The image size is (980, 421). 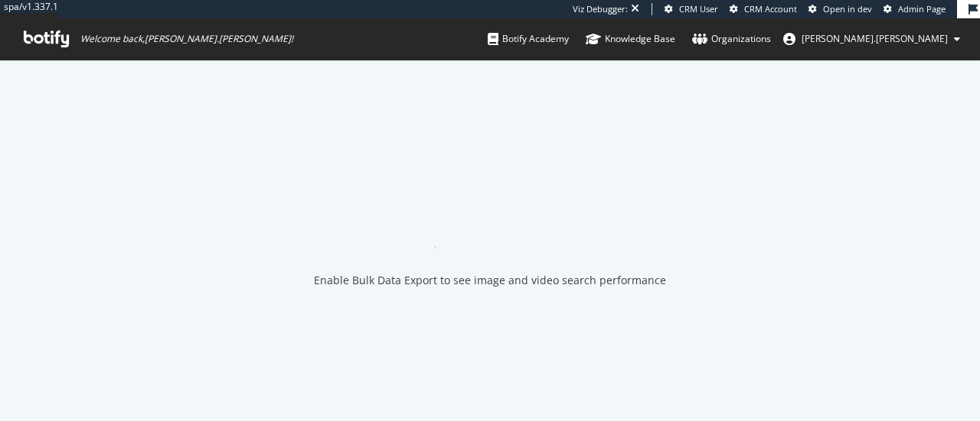 I want to click on div: animation, so click(x=490, y=221).